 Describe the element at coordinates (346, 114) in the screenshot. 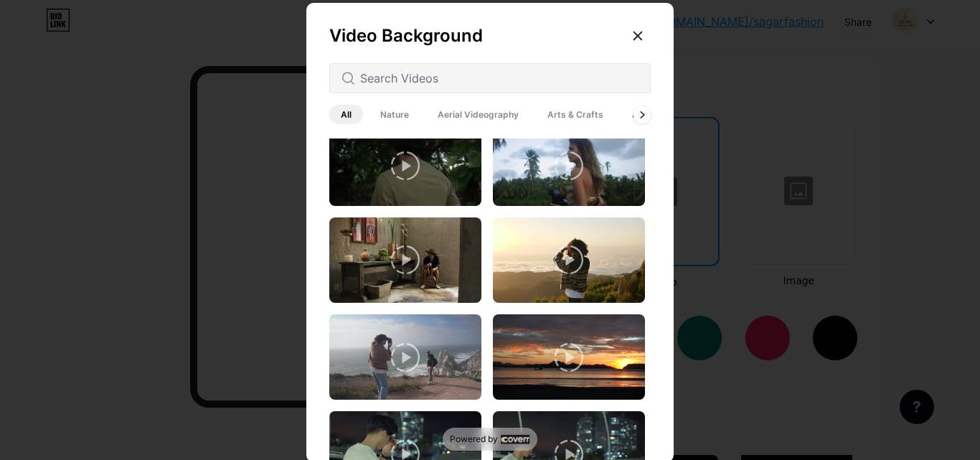

I see `span: All` at that location.